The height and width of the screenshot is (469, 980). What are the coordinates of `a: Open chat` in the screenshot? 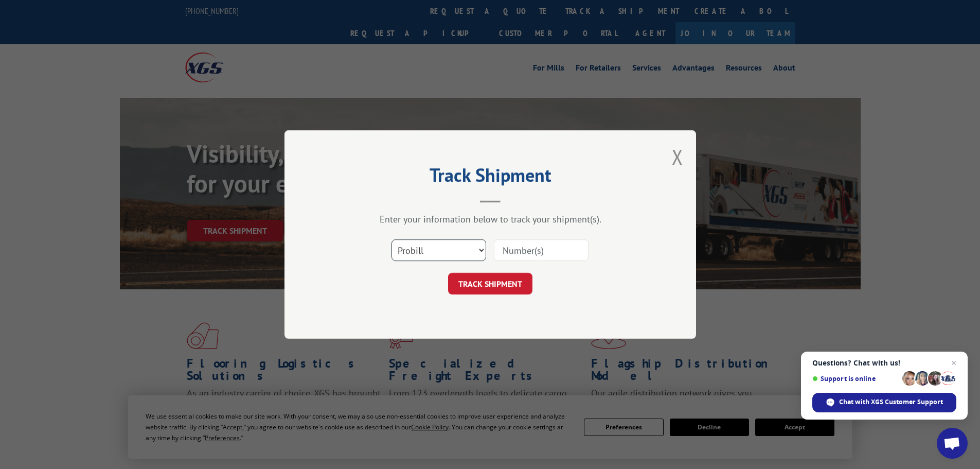 It's located at (952, 444).